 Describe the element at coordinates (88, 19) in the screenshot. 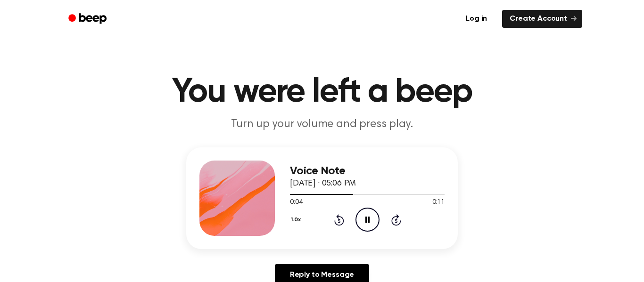

I see `a: Beep` at that location.